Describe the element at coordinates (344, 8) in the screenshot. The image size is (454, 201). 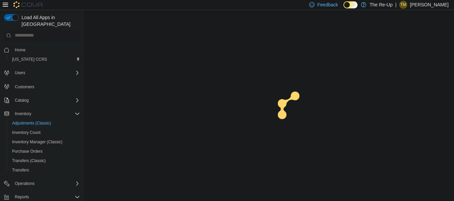
I see `span: Dark Mode` at that location.